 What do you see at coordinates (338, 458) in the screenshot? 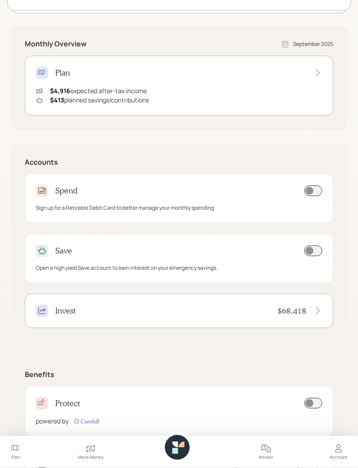
I see `div: Account` at bounding box center [338, 458].